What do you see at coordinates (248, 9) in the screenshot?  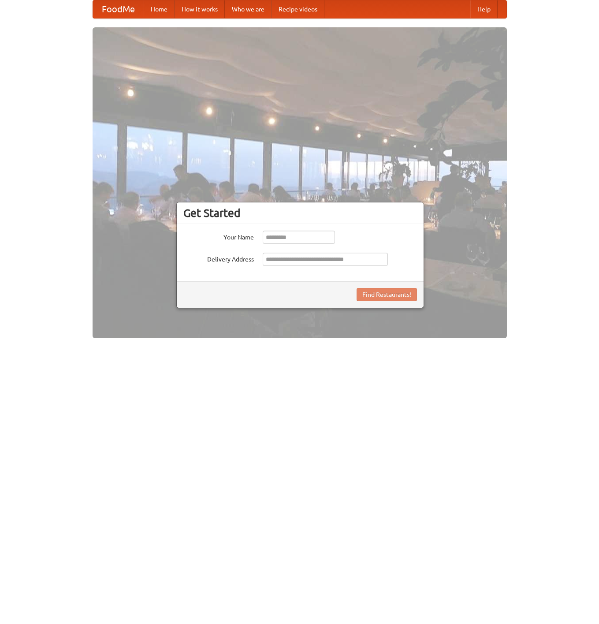 I see `a: Who we are` at bounding box center [248, 9].